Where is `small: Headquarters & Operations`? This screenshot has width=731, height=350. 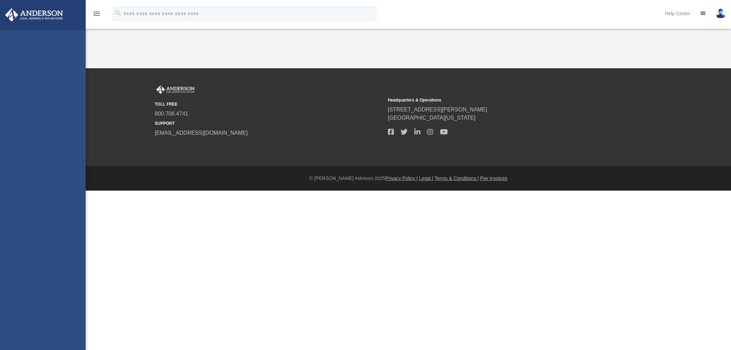 small: Headquarters & Operations is located at coordinates (502, 100).